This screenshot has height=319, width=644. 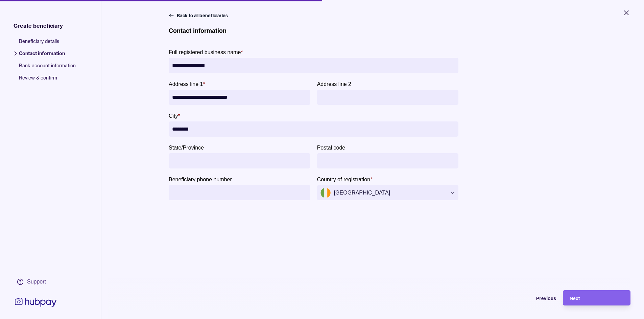 What do you see at coordinates (331, 148) in the screenshot?
I see `label: Postal code` at bounding box center [331, 148].